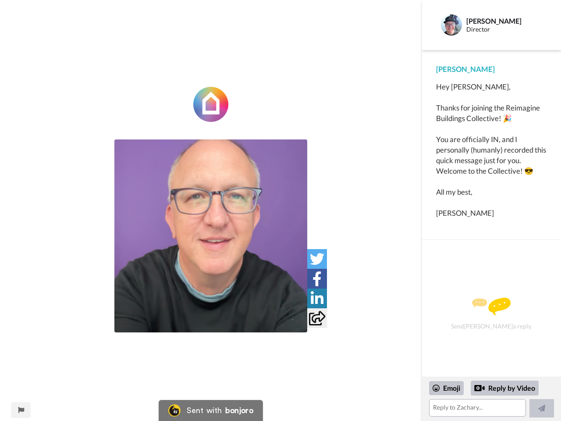 This screenshot has width=561, height=421. Describe the element at coordinates (447, 388) in the screenshot. I see `div: Emoji` at that location.